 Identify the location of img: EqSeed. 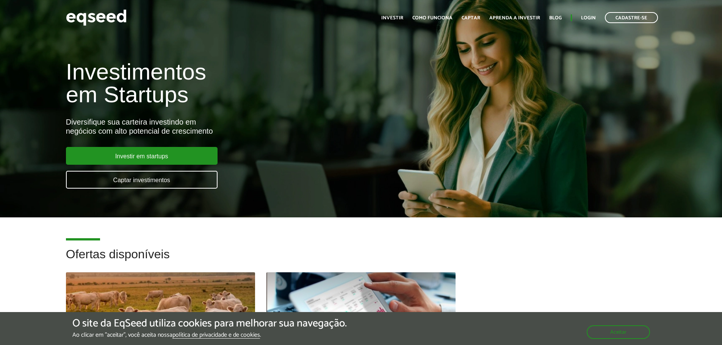
(96, 17).